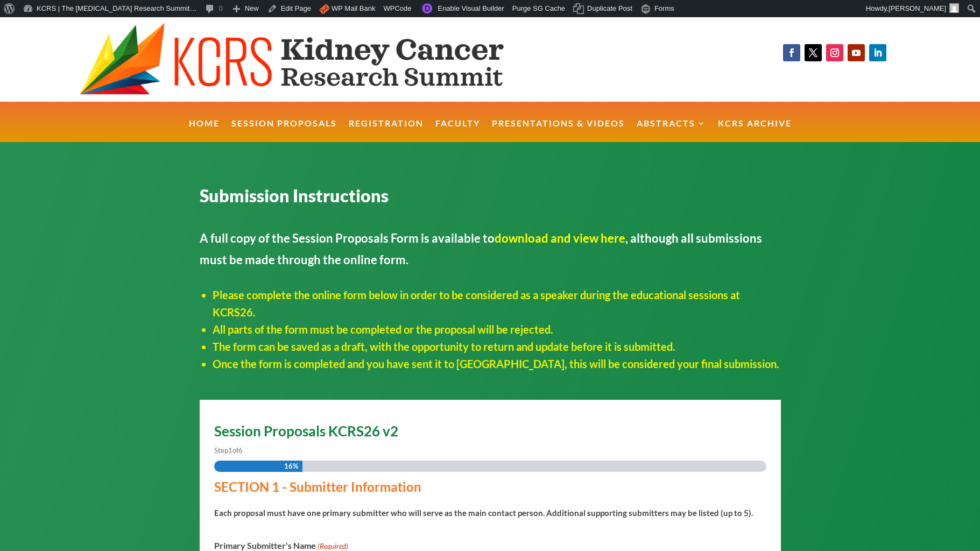 The image size is (980, 551). Describe the element at coordinates (284, 131) in the screenshot. I see `a: Session Proposals` at that location.